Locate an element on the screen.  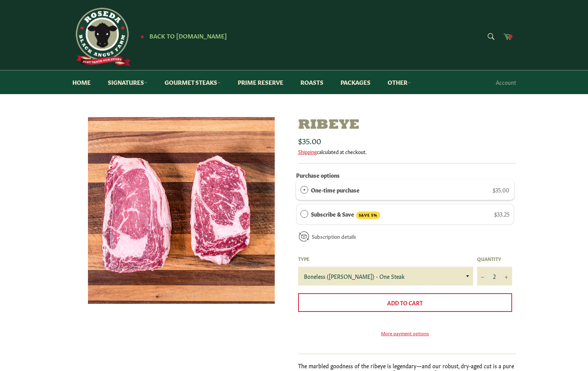
a: Other is located at coordinates (399, 82).